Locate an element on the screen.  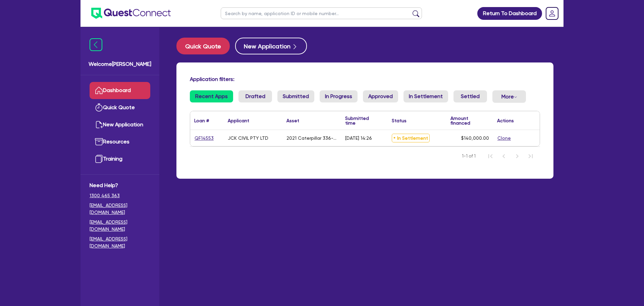
button: Dropdown toggle is located at coordinates (509, 96).